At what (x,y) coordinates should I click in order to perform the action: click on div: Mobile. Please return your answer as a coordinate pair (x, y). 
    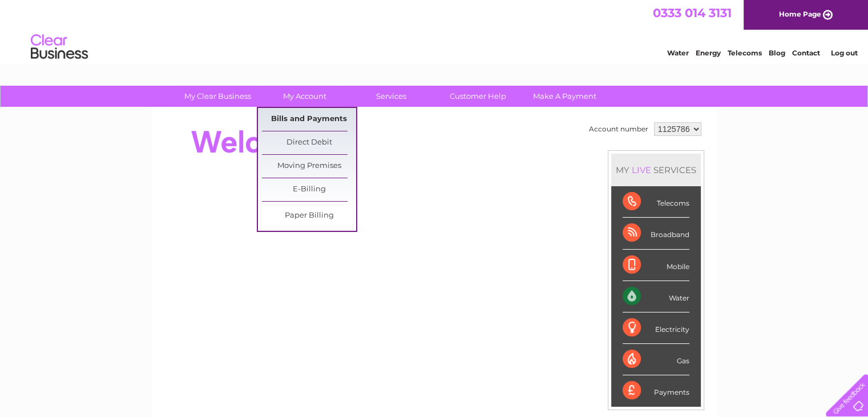
    Looking at the image, I should click on (655, 265).